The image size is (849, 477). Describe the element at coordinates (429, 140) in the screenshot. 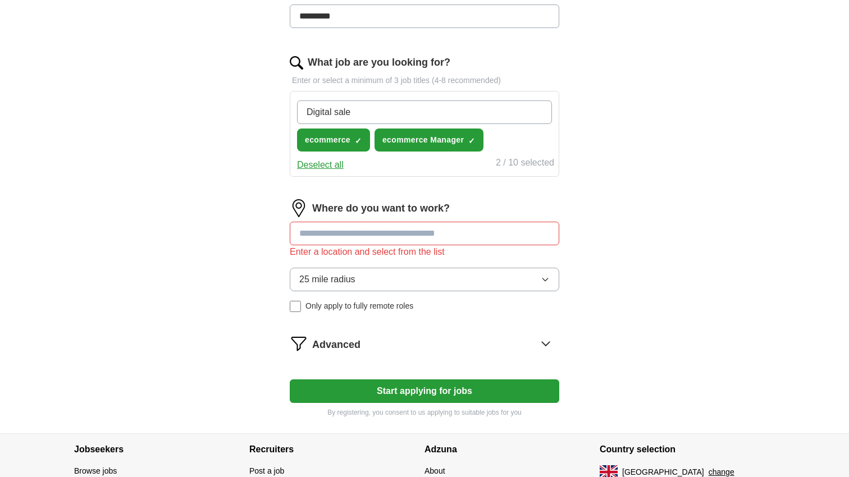

I see `button: ecommerce Manager✓` at that location.